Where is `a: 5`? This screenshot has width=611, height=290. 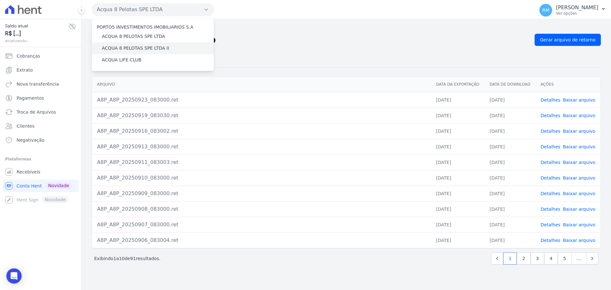 a: 5 is located at coordinates (564, 258).